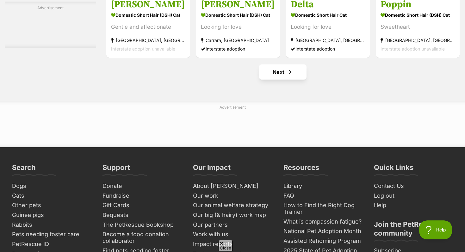 This screenshot has width=465, height=252. What do you see at coordinates (323, 209) in the screenshot?
I see `a: How to Find the Right Dog Trainer` at bounding box center [323, 209].